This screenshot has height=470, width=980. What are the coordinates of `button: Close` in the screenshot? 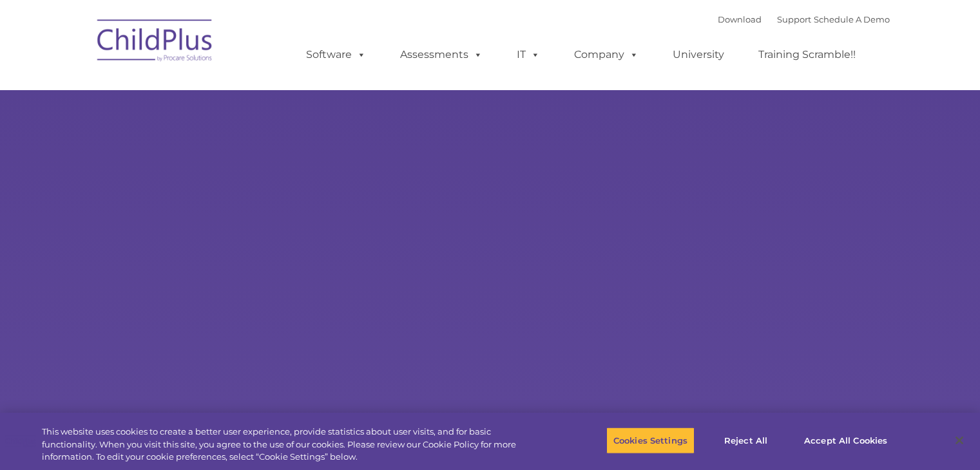 It's located at (959, 440).